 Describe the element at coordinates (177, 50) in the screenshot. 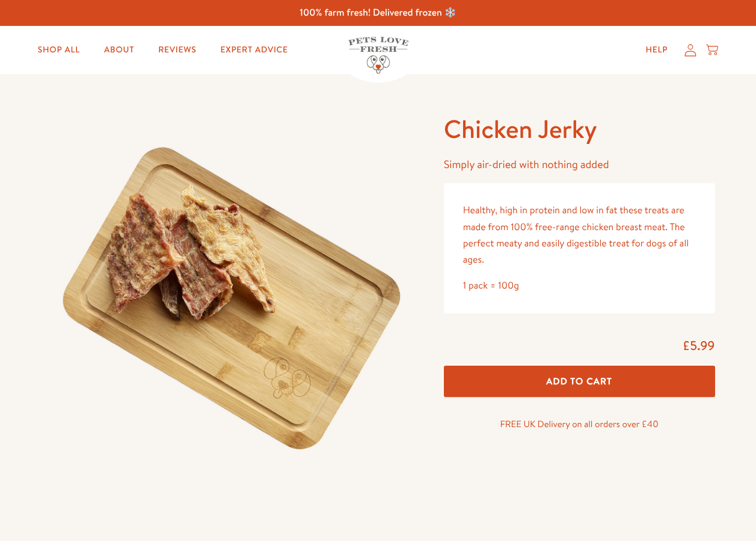

I see `a: Reviews` at that location.